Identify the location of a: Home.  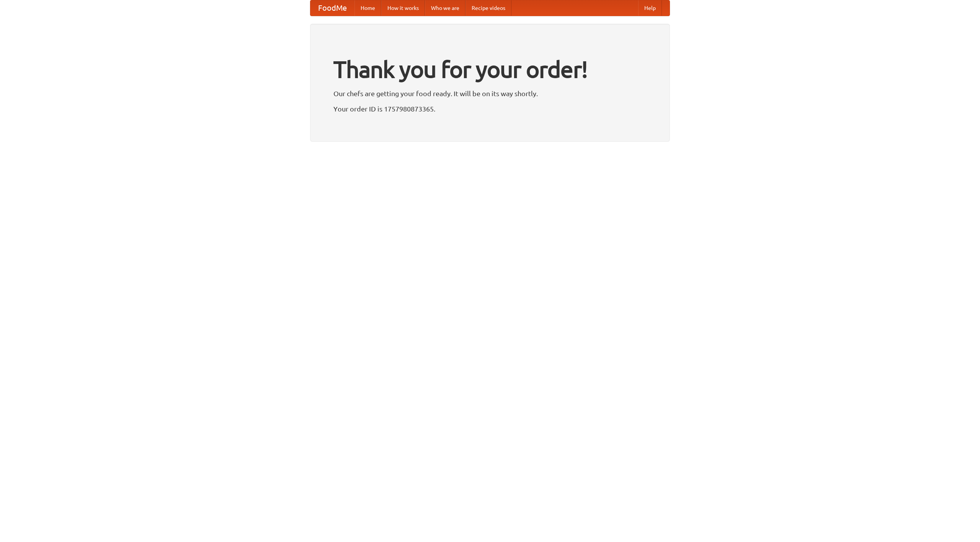
(368, 8).